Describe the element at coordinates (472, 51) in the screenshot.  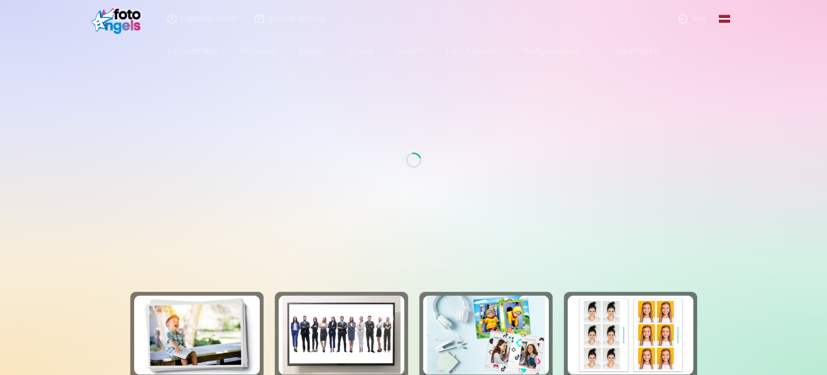
I see `a: Foto kalendāri` at that location.